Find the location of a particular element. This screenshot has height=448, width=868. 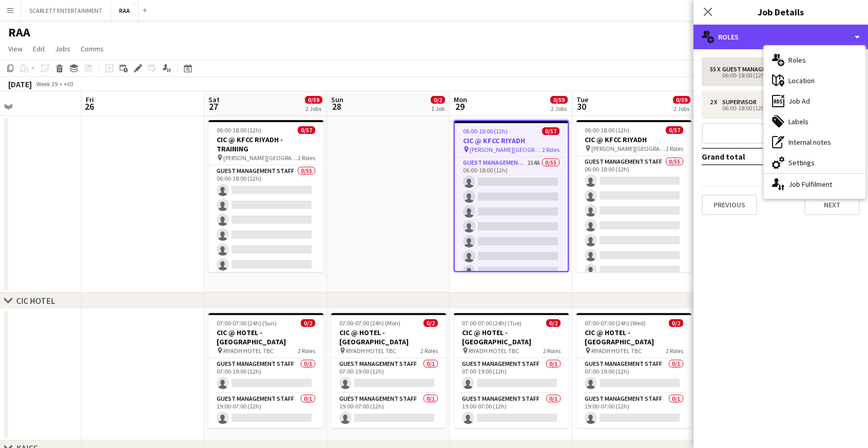

div: Labels is located at coordinates (814, 121).